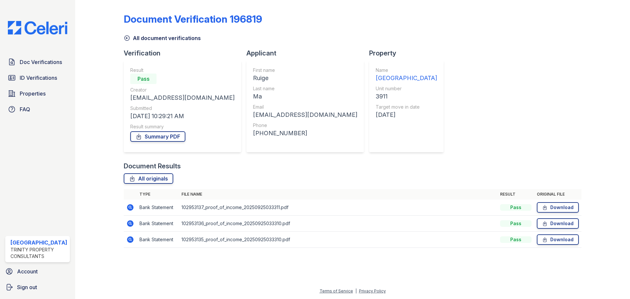 The height and width of the screenshot is (299, 630). What do you see at coordinates (37, 287) in the screenshot?
I see `button: Sign out` at bounding box center [37, 287].